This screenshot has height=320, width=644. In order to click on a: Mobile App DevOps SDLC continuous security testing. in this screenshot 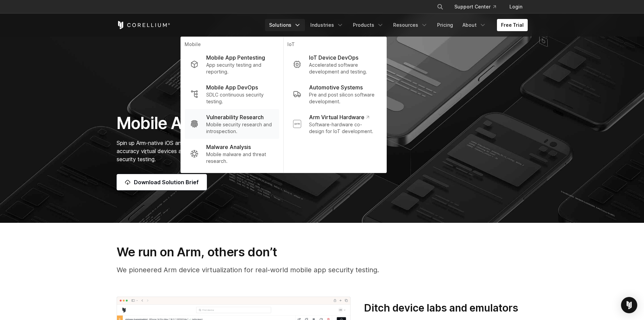, I will do `click(232, 94)`.